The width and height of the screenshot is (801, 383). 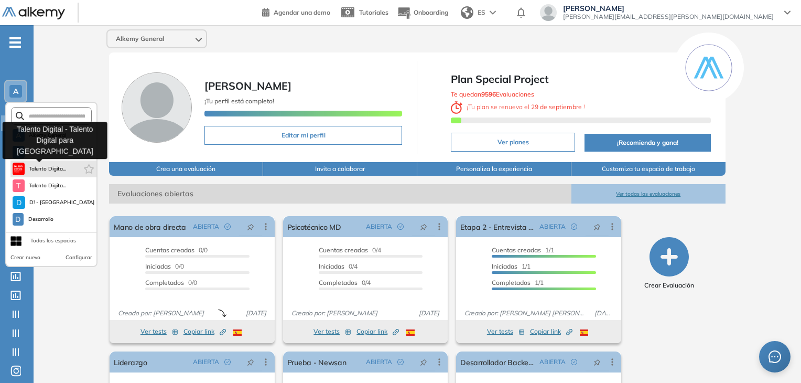 What do you see at coordinates (186, 169) in the screenshot?
I see `button: Crea una evaluación` at bounding box center [186, 169].